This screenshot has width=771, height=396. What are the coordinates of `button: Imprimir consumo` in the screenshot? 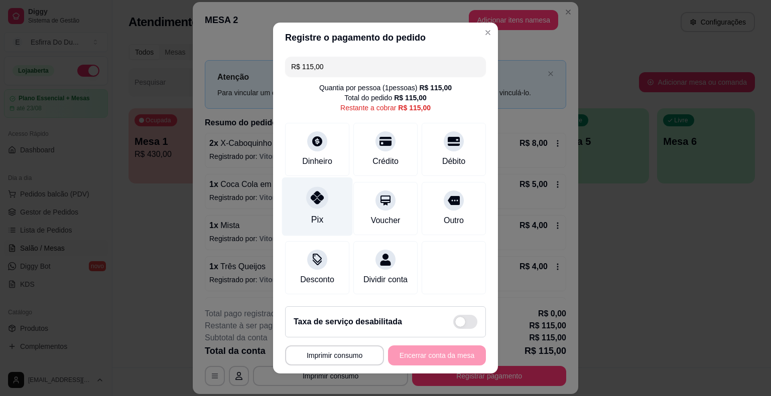 It's located at (334, 356).